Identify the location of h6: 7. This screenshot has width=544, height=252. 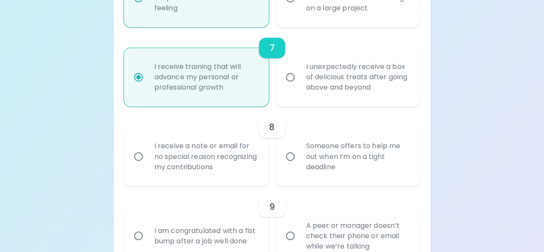
(272, 48).